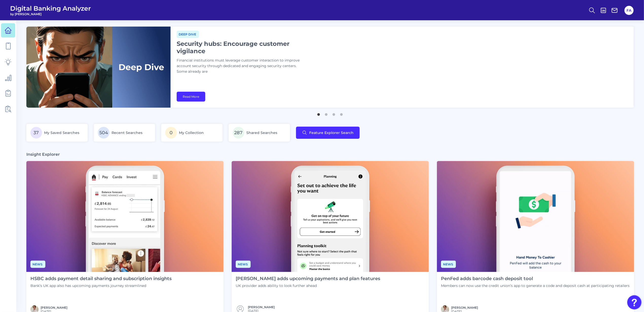  I want to click on img: News - Phone (4).png, so click(330, 216).